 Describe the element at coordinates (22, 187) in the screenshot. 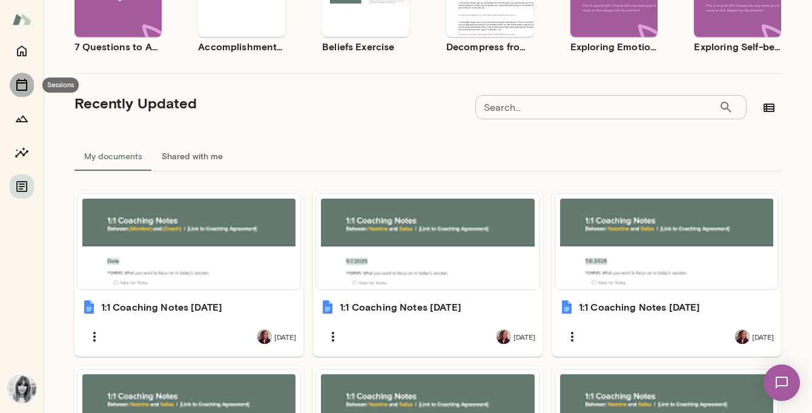

I see `button: Documents` at that location.